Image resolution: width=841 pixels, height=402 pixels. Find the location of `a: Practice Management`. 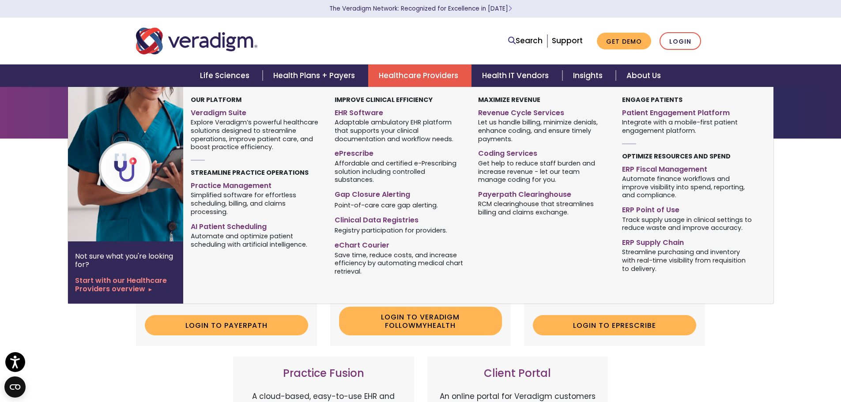

a: Practice Management is located at coordinates (256, 184).